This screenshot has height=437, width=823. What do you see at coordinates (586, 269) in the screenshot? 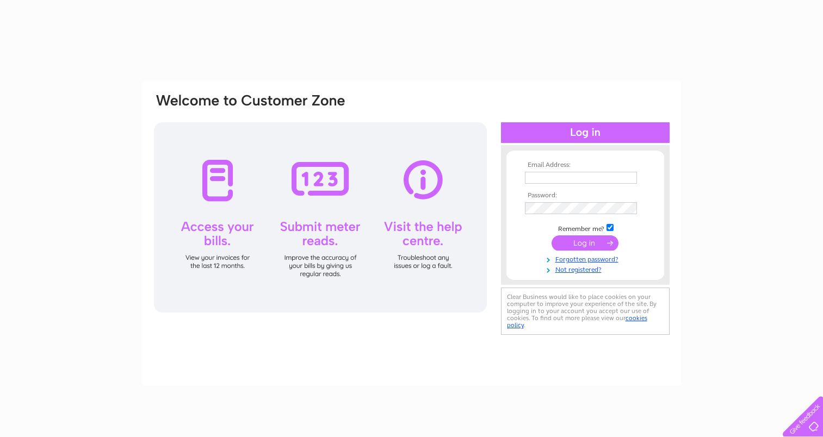
I see `a: Not registered?` at bounding box center [586, 269].